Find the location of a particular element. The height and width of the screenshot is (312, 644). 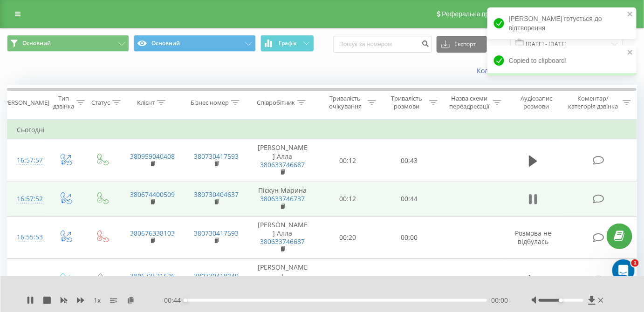

span: 1 x is located at coordinates (97, 300).